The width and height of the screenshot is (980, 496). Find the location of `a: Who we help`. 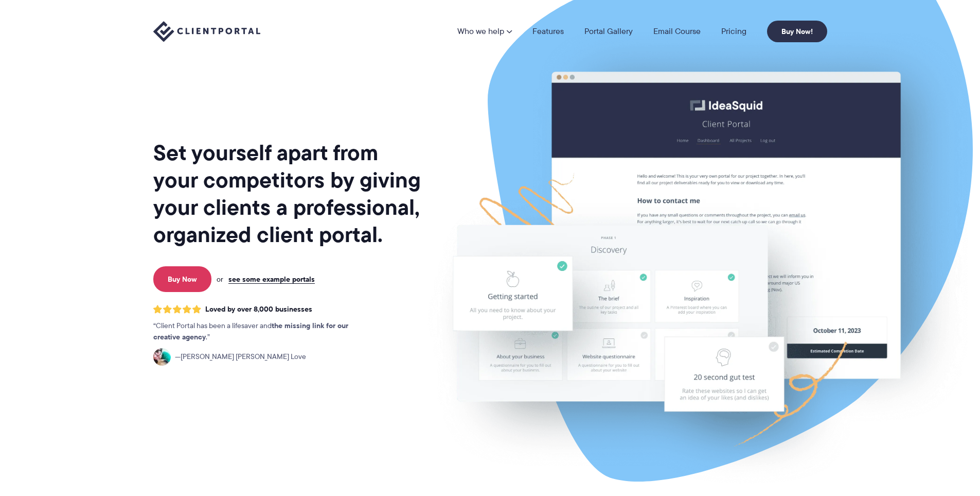

a: Who we help is located at coordinates (485, 31).